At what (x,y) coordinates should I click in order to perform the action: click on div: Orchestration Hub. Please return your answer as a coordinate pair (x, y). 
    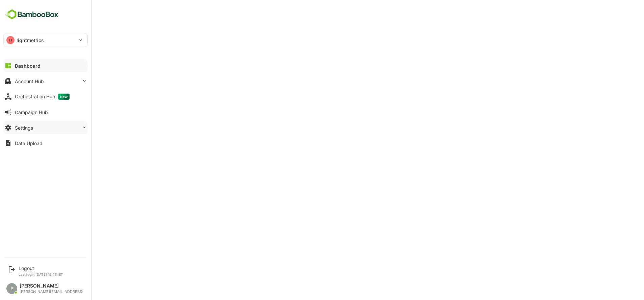
    Looking at the image, I should click on (42, 97).